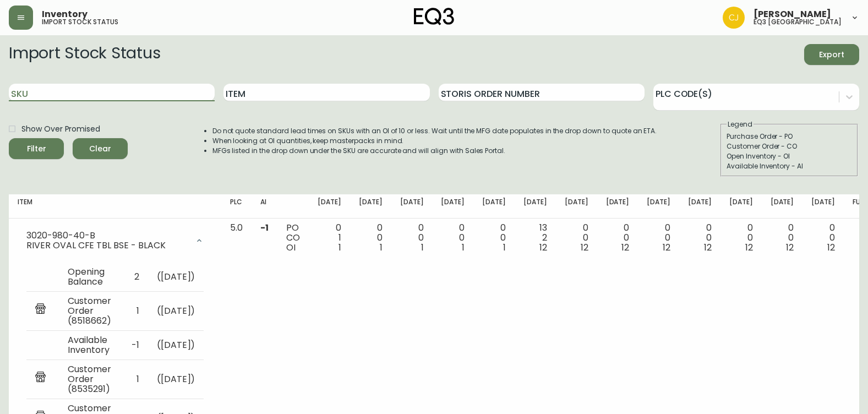 The height and width of the screenshot is (414, 868). I want to click on div: 3020-980-40-B, so click(108, 236).